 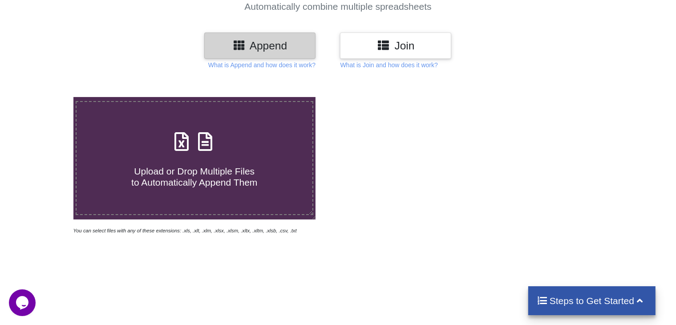 What do you see at coordinates (185, 230) in the screenshot?
I see `i: You can select files with any of these extensions: .xls, .xlt, .xlm, .xlsx, .xlsm, .xltx, .xltm, ...` at bounding box center [185, 230].